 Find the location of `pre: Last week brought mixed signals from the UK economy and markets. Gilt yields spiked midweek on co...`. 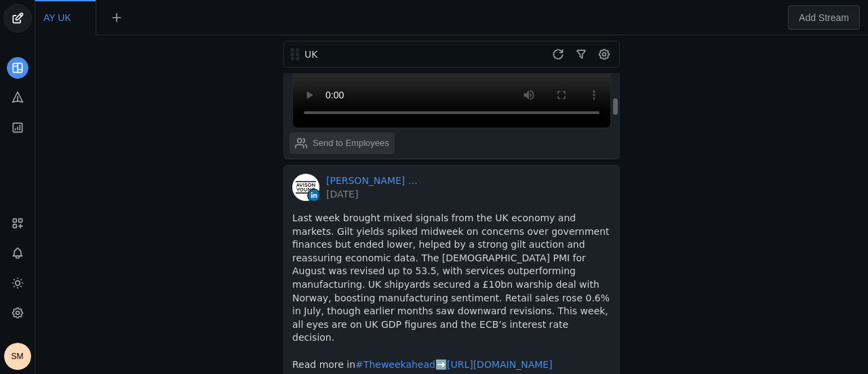

pre: Last week brought mixed signals from the UK economy and markets. Gilt yields spiked midweek on co... is located at coordinates (451, 291).